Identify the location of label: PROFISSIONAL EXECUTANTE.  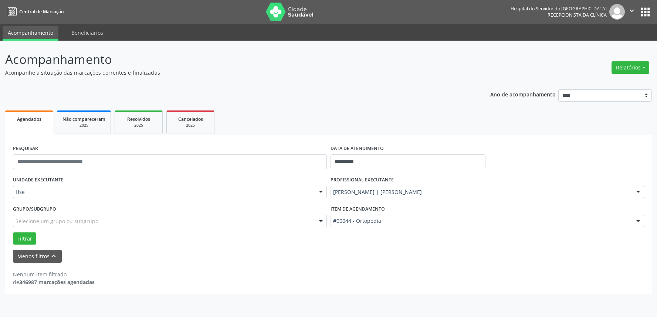
(362, 180).